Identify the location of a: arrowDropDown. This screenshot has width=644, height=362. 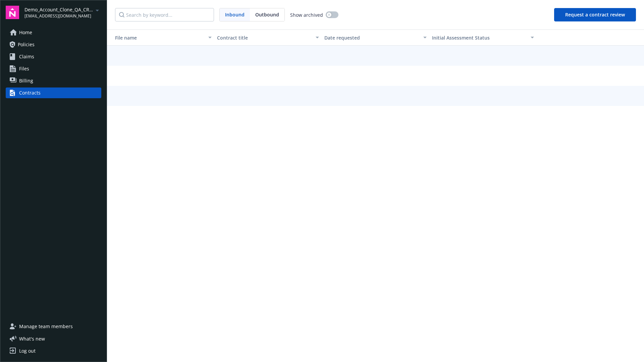
(97, 10).